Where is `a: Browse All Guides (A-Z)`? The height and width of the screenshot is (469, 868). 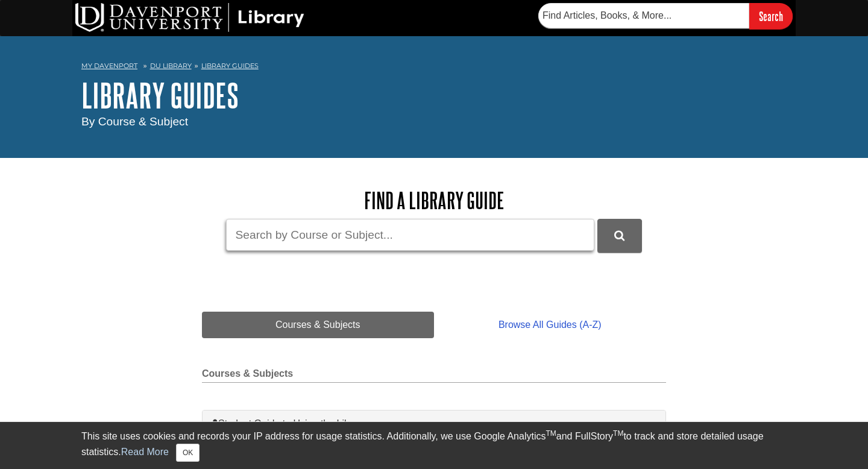
a: Browse All Guides (A-Z) is located at coordinates (550, 325).